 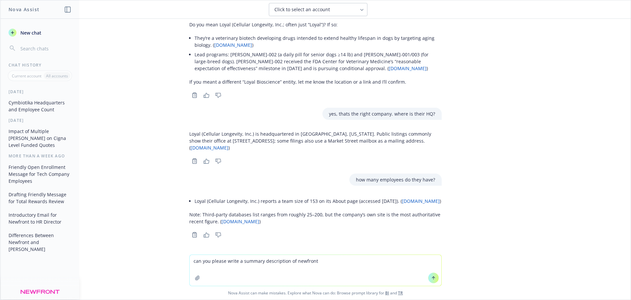 I want to click on h1: Nova Assist, so click(x=24, y=9).